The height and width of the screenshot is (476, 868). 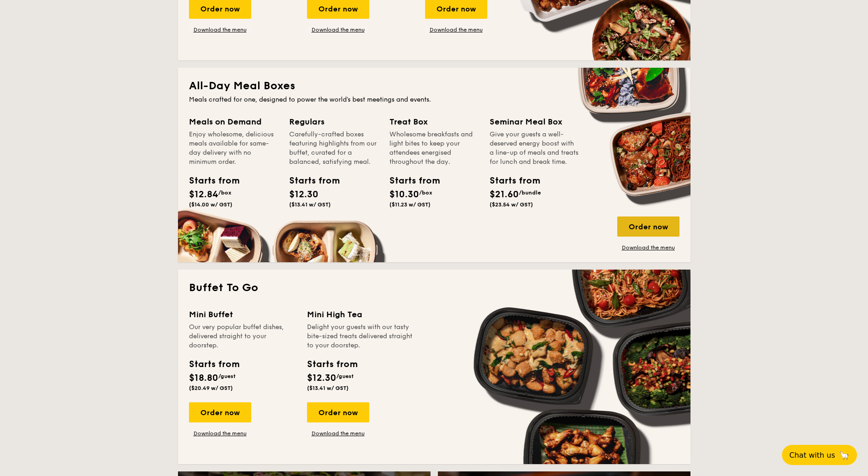 What do you see at coordinates (410, 205) in the screenshot?
I see `span: ($11.23 w/ GST)` at bounding box center [410, 205].